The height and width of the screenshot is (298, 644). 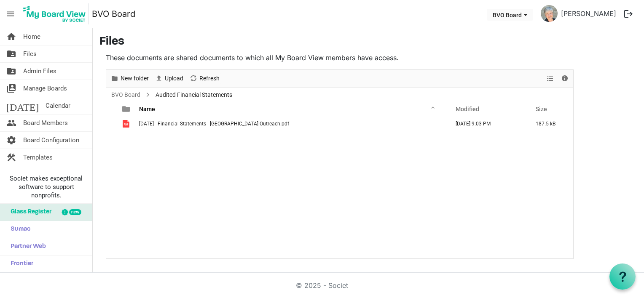 I want to click on span: Admin Files, so click(x=40, y=71).